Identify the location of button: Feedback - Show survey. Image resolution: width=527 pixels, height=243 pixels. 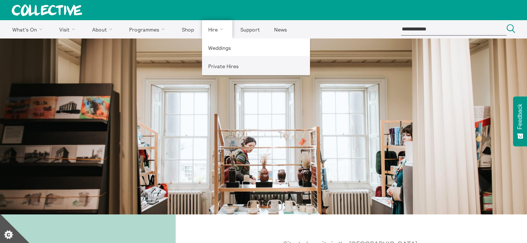
(520, 121).